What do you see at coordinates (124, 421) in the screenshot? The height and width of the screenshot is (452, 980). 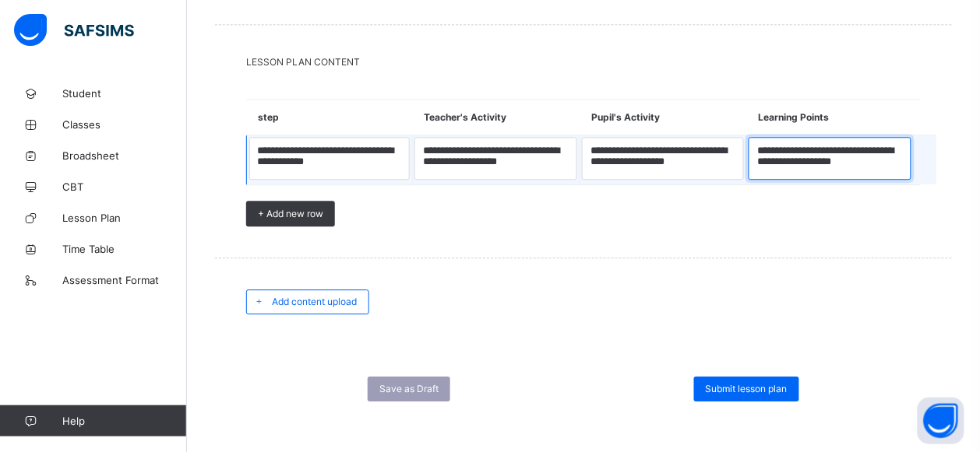 I see `span: Help` at bounding box center [124, 421].